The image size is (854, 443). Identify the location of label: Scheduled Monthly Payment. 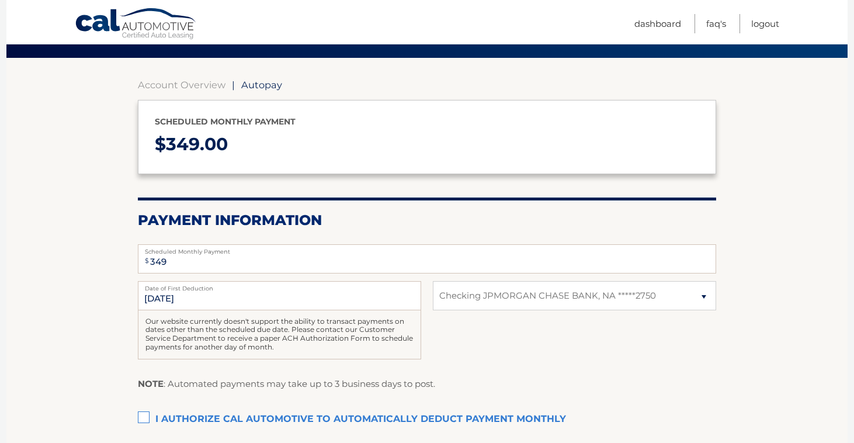
(427, 249).